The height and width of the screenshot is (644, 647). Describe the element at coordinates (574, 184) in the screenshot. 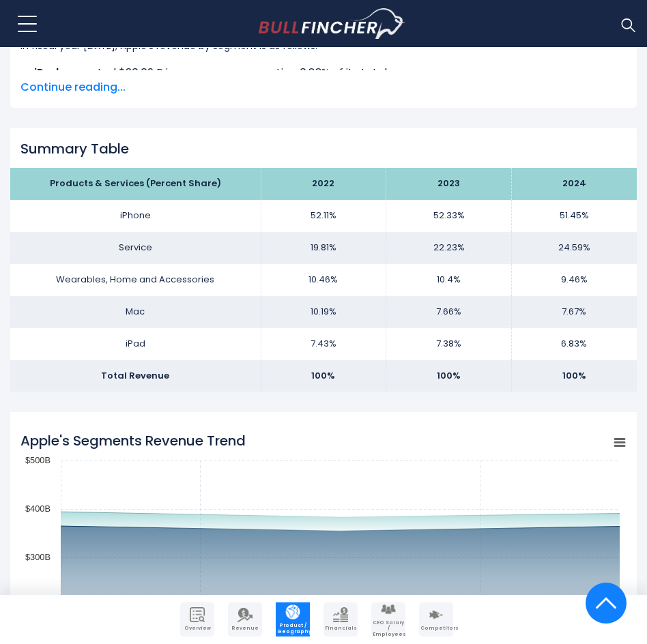

I see `th: 2024` at that location.